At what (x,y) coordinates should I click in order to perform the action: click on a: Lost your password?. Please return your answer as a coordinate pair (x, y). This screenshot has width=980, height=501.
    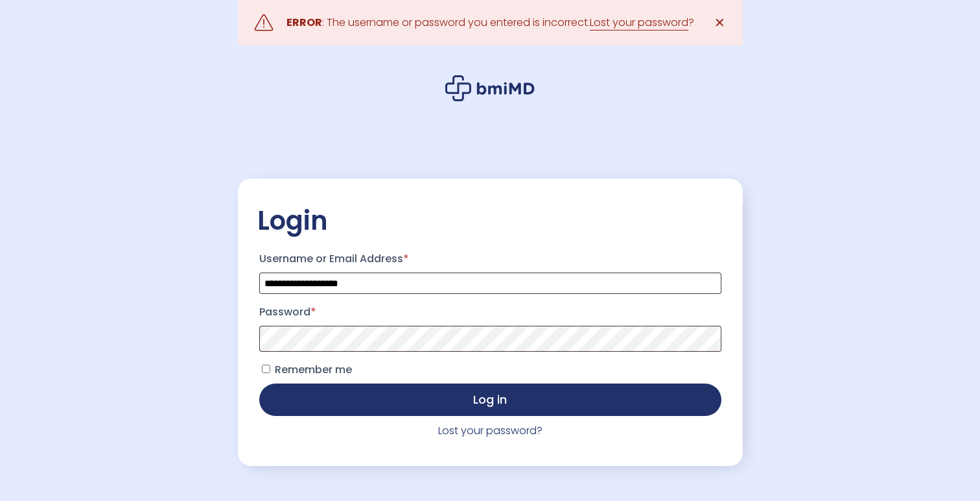
    Looking at the image, I should click on (490, 430).